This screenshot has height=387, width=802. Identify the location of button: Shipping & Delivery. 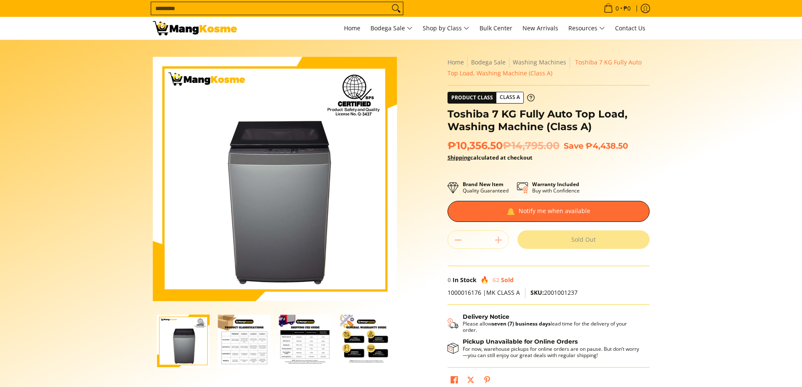
(545, 323).